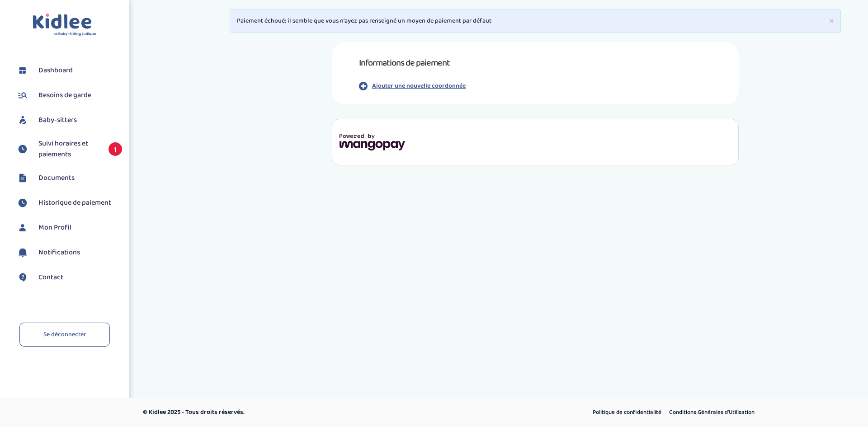  Describe the element at coordinates (626, 412) in the screenshot. I see `a: Politique de confidentialité` at that location.